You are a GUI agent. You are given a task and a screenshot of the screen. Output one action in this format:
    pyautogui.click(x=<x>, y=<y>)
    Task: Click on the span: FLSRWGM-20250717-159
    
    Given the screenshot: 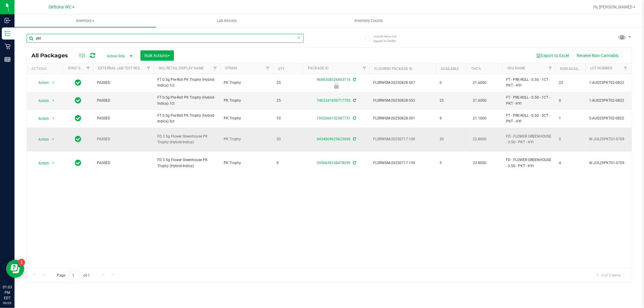 What is the action you would take?
    pyautogui.click(x=403, y=163)
    